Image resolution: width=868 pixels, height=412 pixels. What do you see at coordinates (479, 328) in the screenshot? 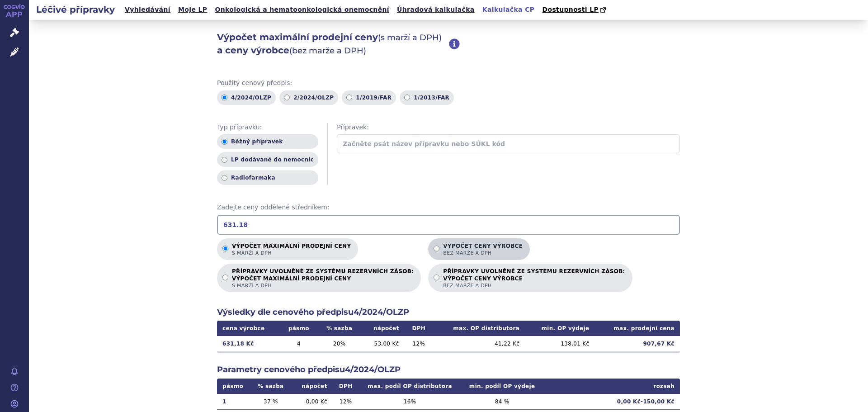
I see `th: max. OP distributora` at bounding box center [479, 328].